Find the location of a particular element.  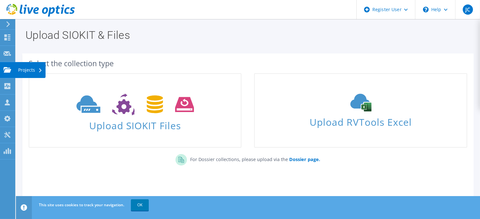

span: JC is located at coordinates (468, 10).